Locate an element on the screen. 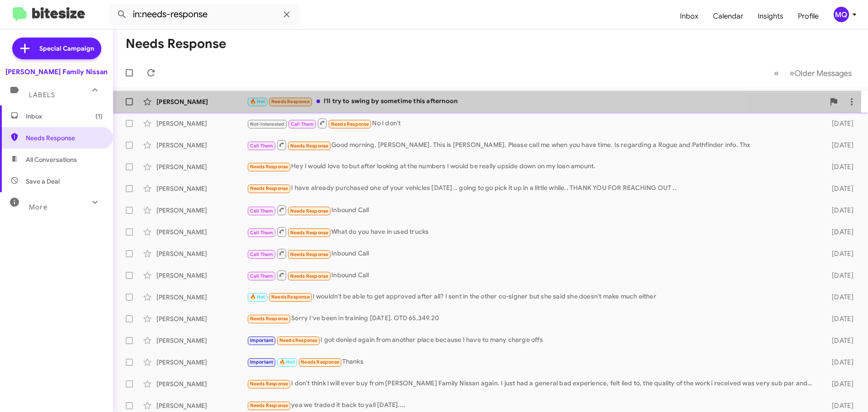 The width and height of the screenshot is (868, 412). a: Insights is located at coordinates (770, 17).